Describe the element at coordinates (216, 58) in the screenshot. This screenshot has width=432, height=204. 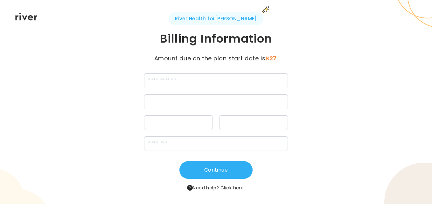
I see `p: Amount due on the plan start date is .` at that location.